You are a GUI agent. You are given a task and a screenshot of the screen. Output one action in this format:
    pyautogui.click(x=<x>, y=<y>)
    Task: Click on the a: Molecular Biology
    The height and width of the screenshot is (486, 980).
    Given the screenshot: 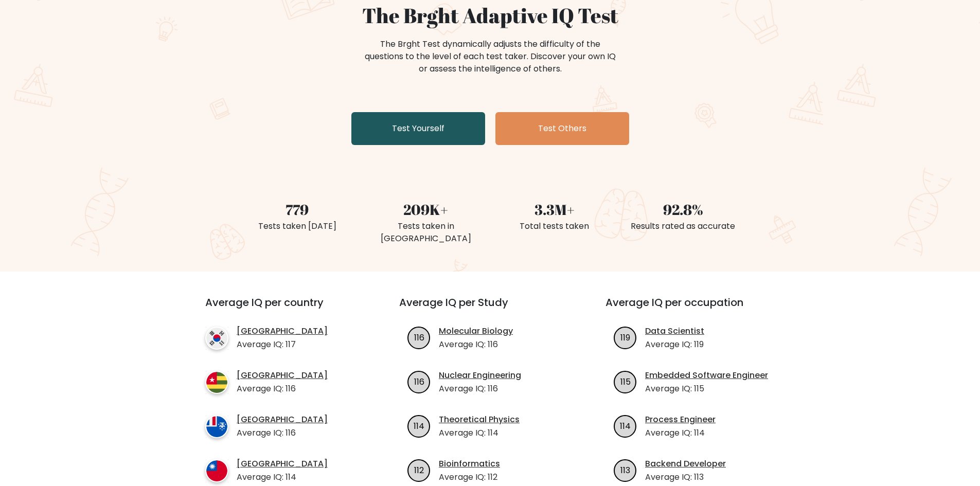 What is the action you would take?
    pyautogui.click(x=475, y=332)
    